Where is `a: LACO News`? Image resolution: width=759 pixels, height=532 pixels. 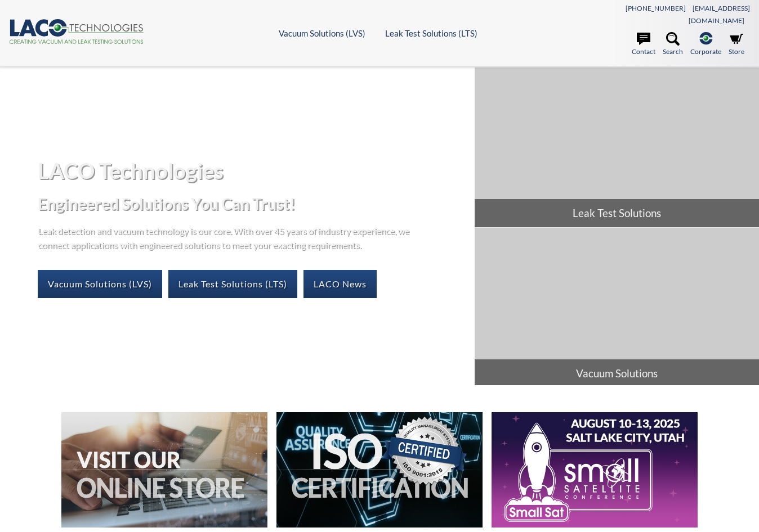
a: LACO News is located at coordinates (340, 284).